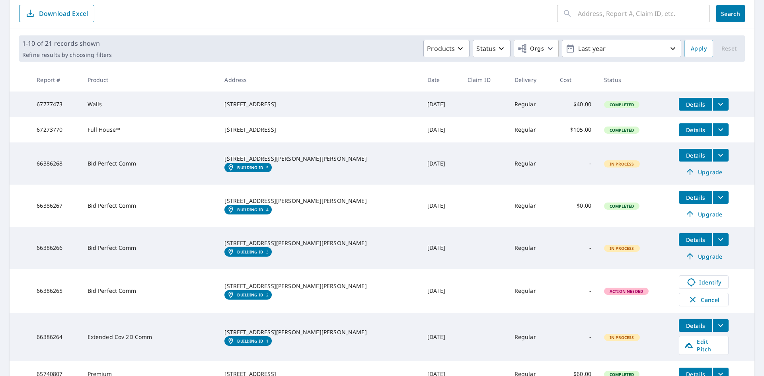 The height and width of the screenshot is (376, 764). I want to click on span: Cancel, so click(703, 299).